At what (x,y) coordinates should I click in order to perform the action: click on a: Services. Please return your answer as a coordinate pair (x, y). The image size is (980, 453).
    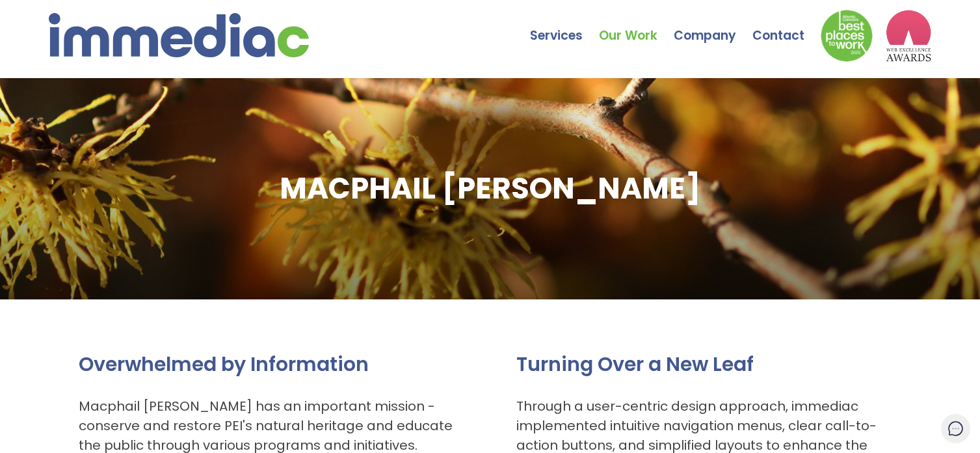
    Looking at the image, I should click on (565, 26).